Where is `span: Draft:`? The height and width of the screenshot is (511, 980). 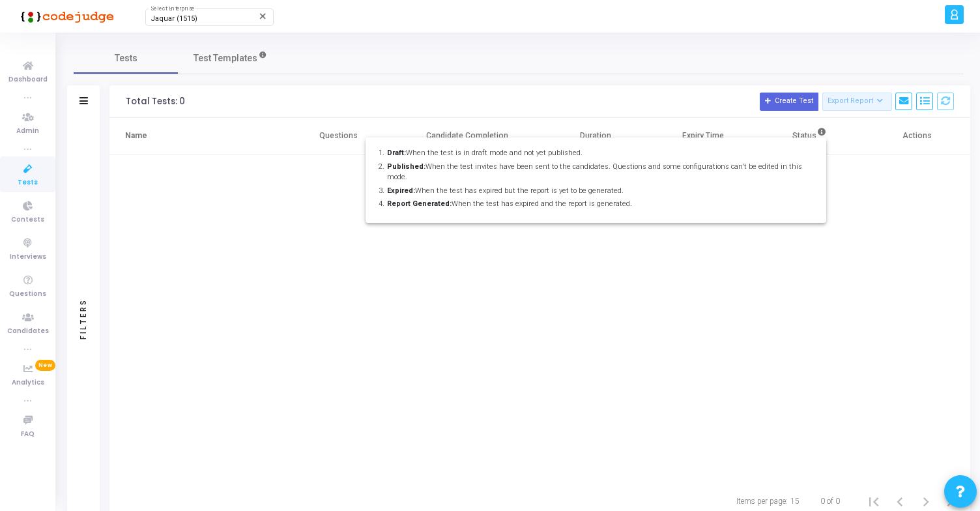
span: Draft: is located at coordinates (396, 152).